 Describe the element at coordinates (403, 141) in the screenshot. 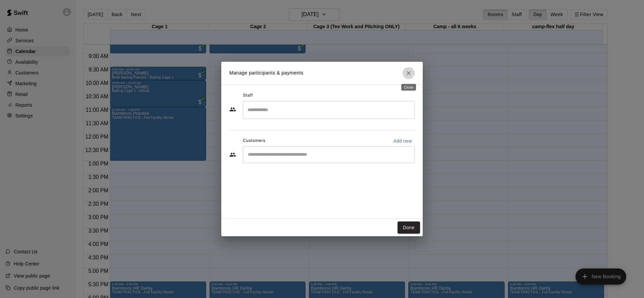

I see `button: Add new` at that location.